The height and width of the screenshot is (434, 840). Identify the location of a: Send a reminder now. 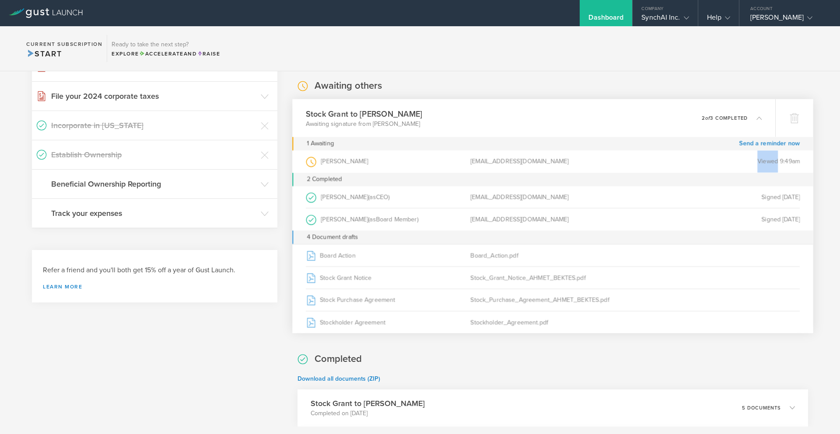
(769, 143).